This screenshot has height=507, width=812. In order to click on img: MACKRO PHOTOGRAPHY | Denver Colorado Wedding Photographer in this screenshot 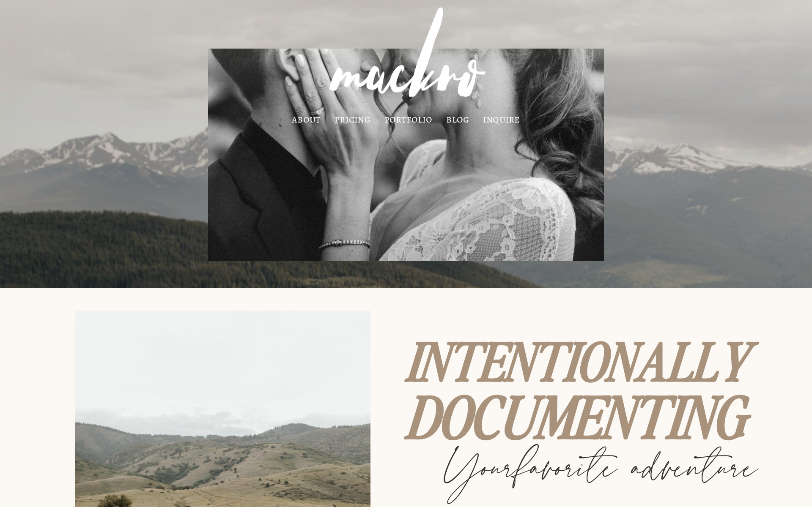, I will do `click(406, 57)`.